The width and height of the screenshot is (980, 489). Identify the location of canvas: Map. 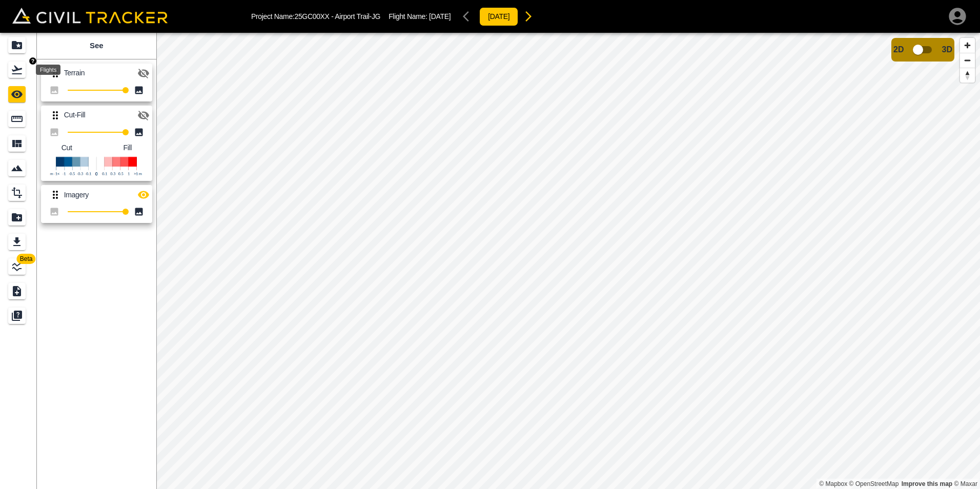
(568, 261).